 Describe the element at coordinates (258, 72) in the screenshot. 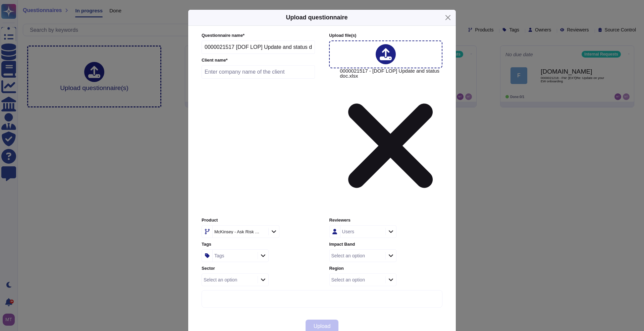

I see `input: Enter company name of the client` at that location.